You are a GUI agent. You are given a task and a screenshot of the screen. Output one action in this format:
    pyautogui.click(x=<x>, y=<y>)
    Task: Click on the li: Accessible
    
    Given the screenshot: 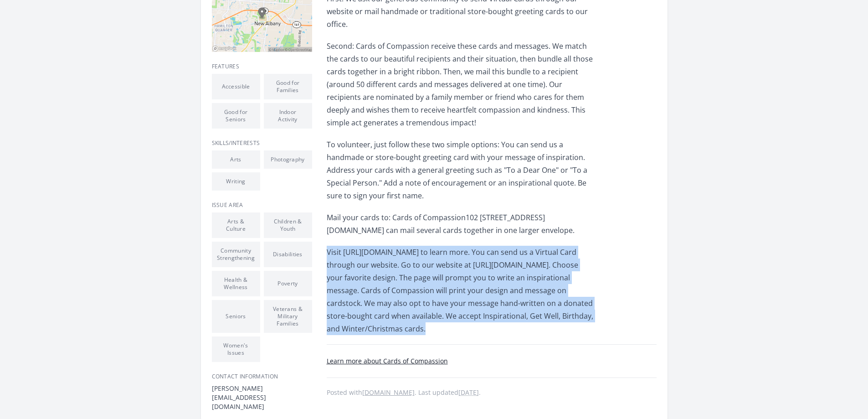 What is the action you would take?
    pyautogui.click(x=236, y=87)
    